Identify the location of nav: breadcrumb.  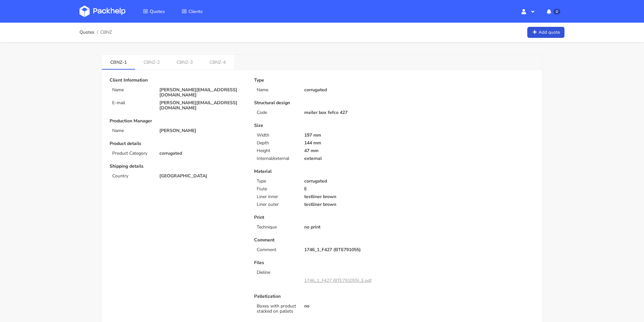
(95, 32).